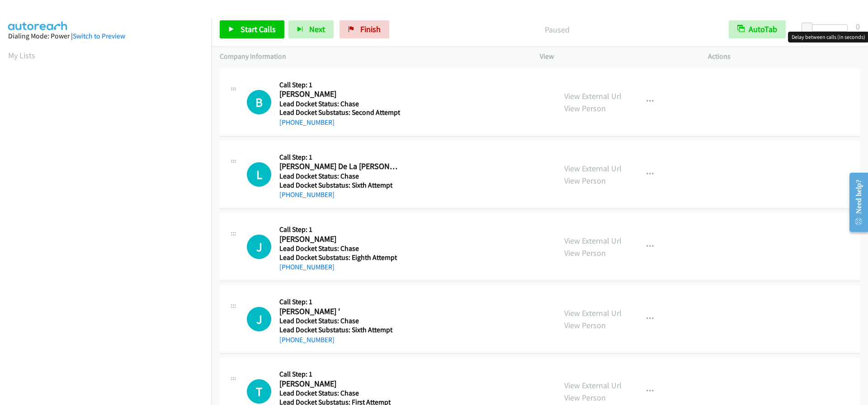 This screenshot has height=405, width=868. Describe the element at coordinates (259, 102) in the screenshot. I see `h1: B` at that location.